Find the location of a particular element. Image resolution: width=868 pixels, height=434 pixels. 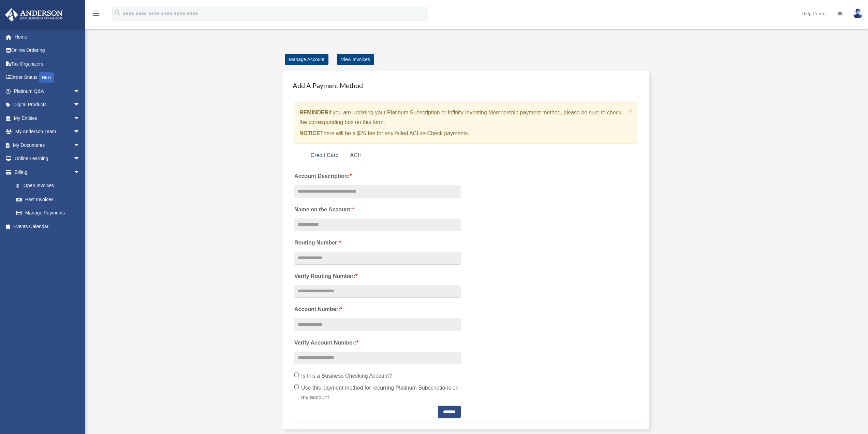

div: if you are updating your Platinum Subscription or Infinity Investing Membership payment method, p... is located at coordinates (466, 123).